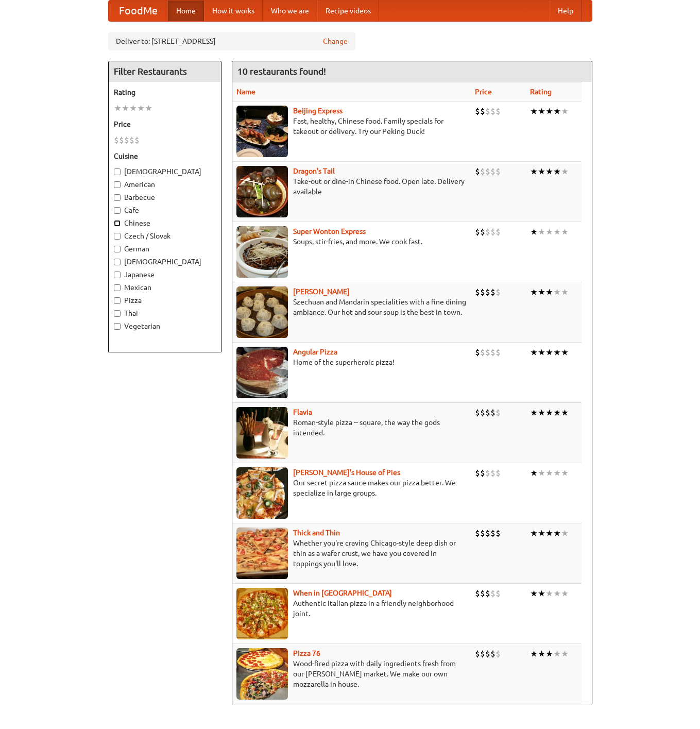 Image resolution: width=700 pixels, height=729 pixels. I want to click on a: Rating, so click(541, 92).